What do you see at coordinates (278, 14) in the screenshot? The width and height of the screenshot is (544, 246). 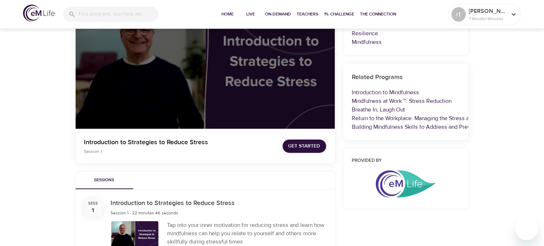 I see `span: On-Demand` at bounding box center [278, 14].